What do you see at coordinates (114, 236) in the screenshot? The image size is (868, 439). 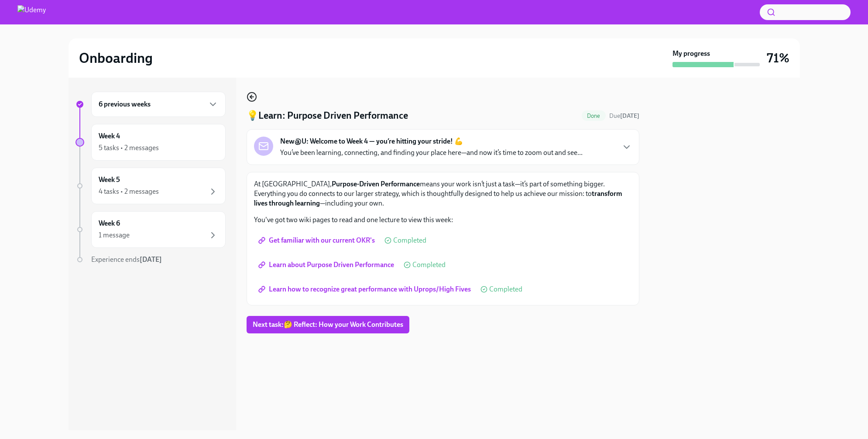 I see `div: 1 message` at bounding box center [114, 236].